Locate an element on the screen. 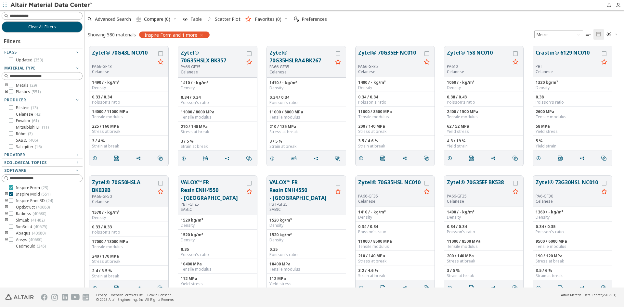 This screenshot has height=307, width=624. span: Flags is located at coordinates (10, 52).